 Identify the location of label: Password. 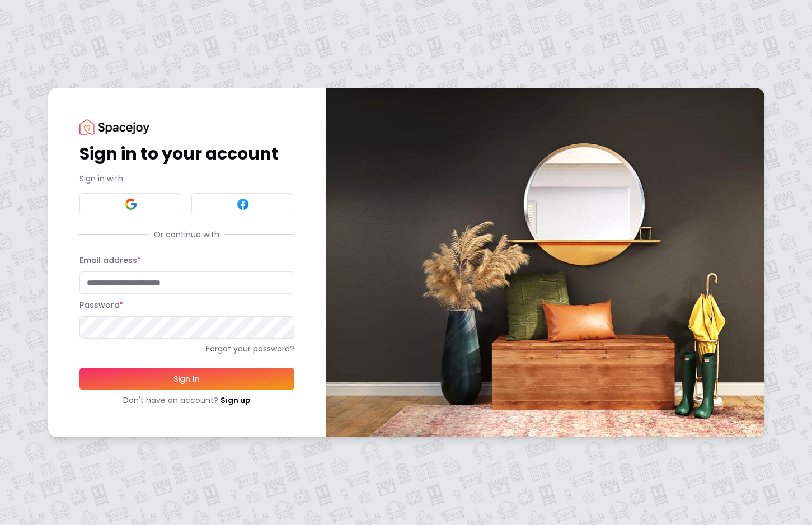
(102, 305).